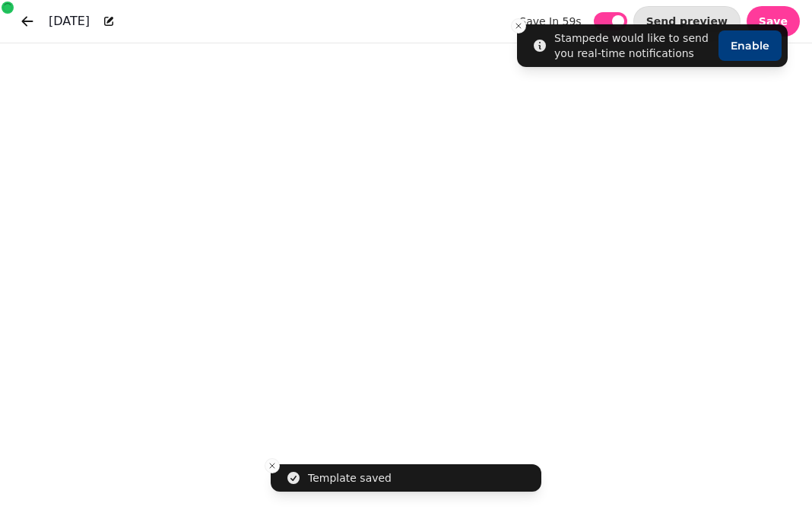 The image size is (812, 516). I want to click on button: Save, so click(773, 21).